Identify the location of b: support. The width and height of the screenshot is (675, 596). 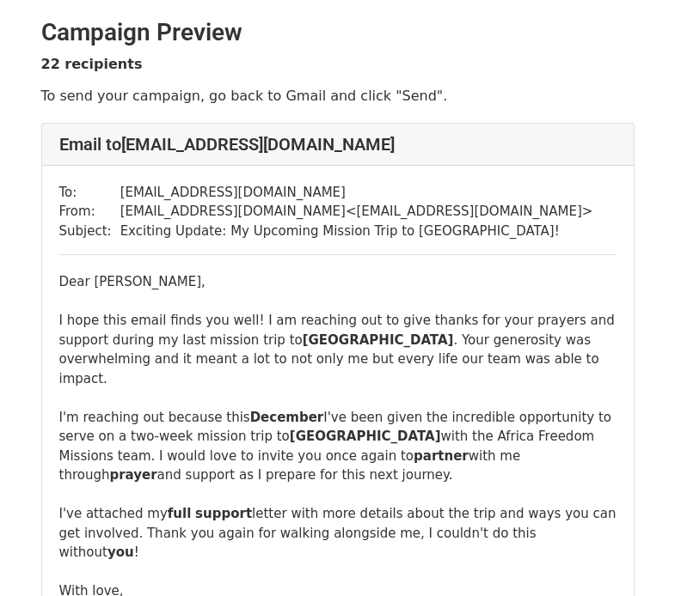
(223, 514).